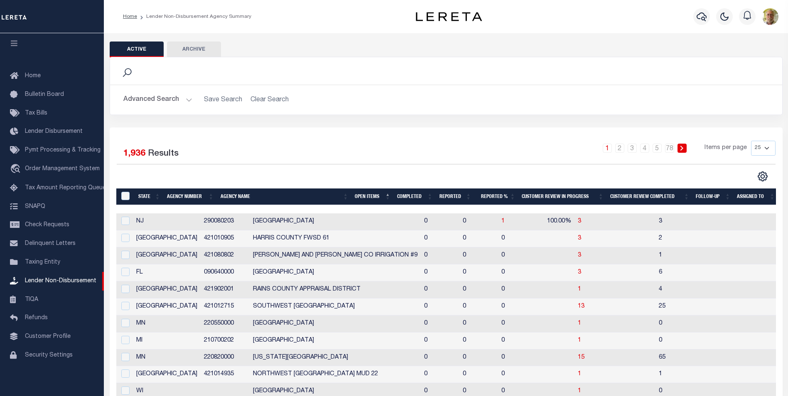  What do you see at coordinates (32, 299) in the screenshot?
I see `span: TIQA` at bounding box center [32, 299].